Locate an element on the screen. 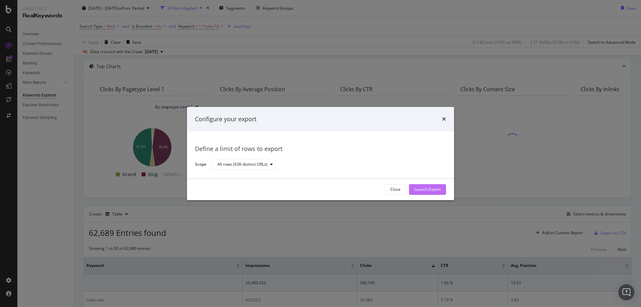 This screenshot has height=307, width=641. button: All rows (63K distinct URLs) is located at coordinates (244, 165).